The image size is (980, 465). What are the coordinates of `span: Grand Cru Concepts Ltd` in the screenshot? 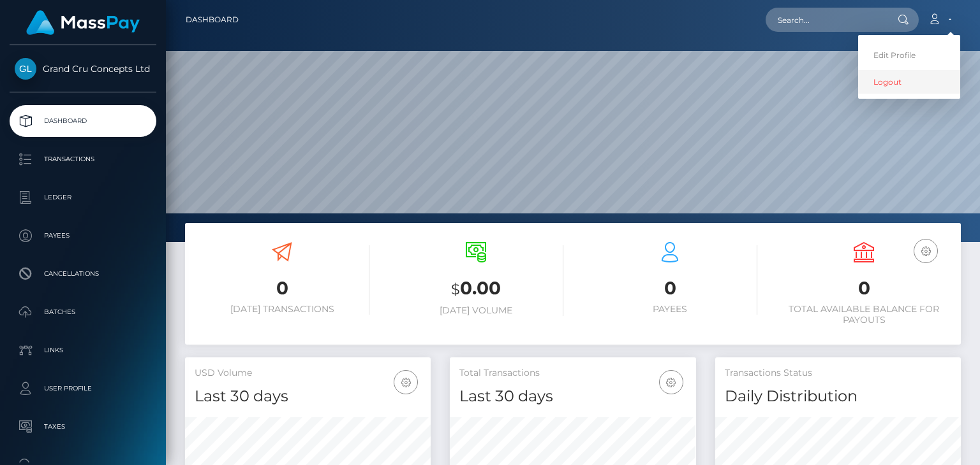 It's located at (83, 68).